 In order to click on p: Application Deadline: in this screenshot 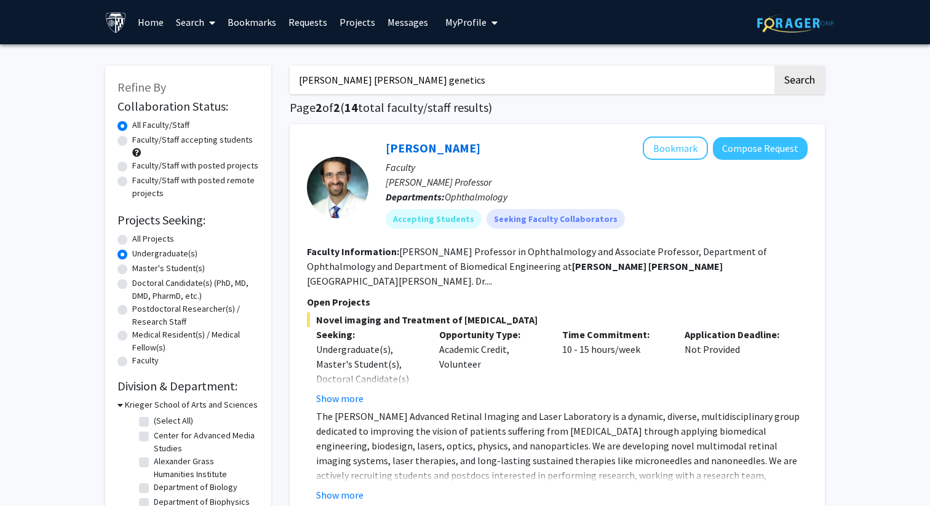, I will do `click(737, 335)`.